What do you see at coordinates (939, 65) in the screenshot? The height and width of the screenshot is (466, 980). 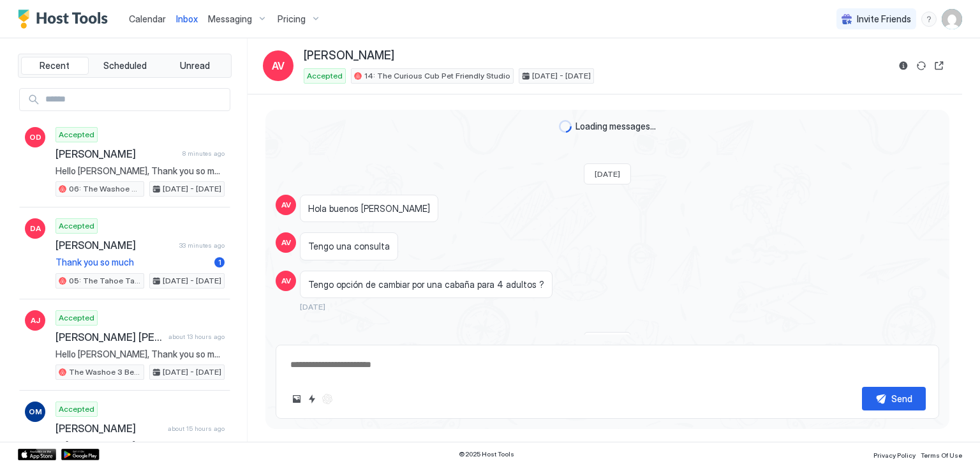 I see `button: Open reservation` at bounding box center [939, 65].